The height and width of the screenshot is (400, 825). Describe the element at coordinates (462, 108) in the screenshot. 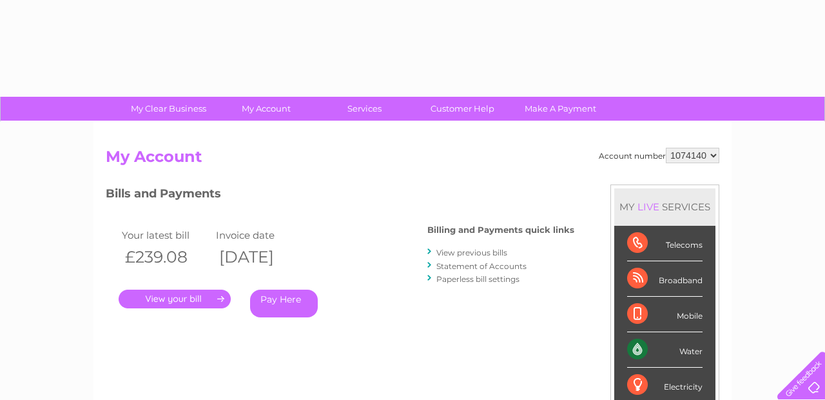

I see `a: Customer Help` at that location.